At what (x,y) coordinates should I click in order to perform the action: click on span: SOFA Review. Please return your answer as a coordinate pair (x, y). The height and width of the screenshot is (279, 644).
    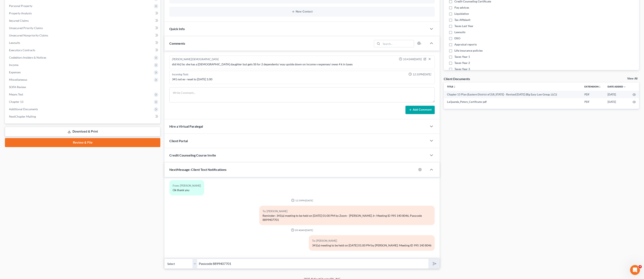
    Looking at the image, I should click on (17, 87).